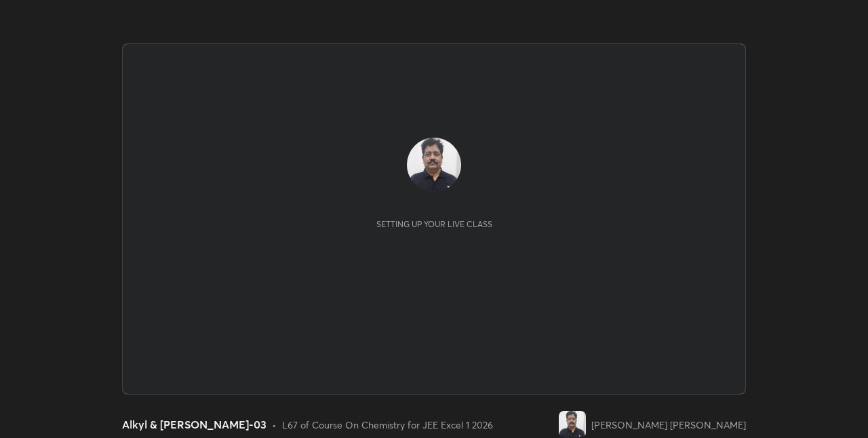 This screenshot has width=868, height=438. I want to click on div: Setting up your live class, so click(434, 224).